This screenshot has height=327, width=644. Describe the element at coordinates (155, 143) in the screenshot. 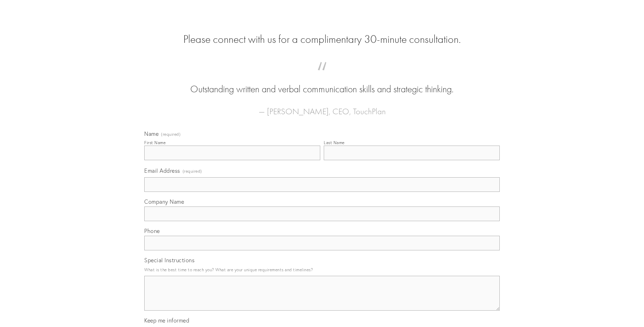

I see `div: First Name` at that location.